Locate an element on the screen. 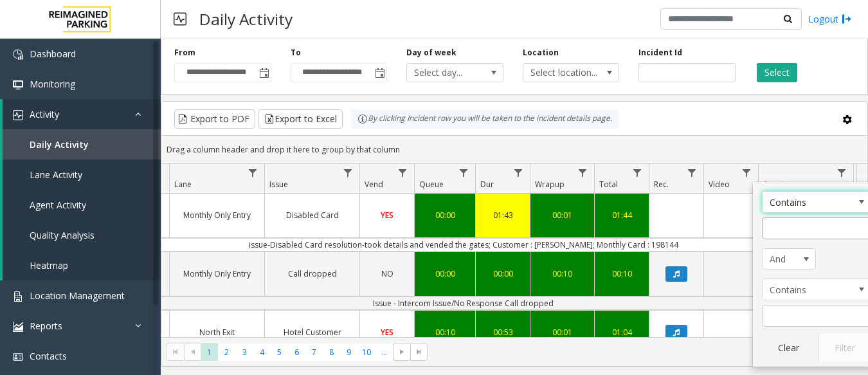 The image size is (868, 375). span: Heatmap is located at coordinates (49, 265).